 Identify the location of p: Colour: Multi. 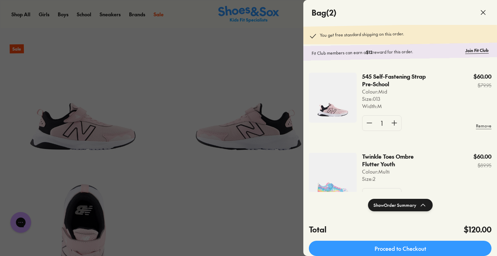
(405, 171).